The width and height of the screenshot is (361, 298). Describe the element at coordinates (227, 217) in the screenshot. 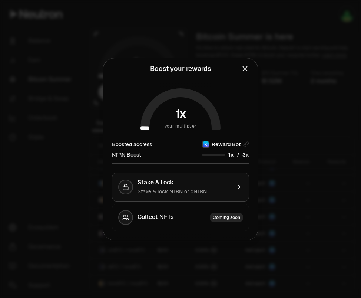

I see `div: Coming soon` at that location.